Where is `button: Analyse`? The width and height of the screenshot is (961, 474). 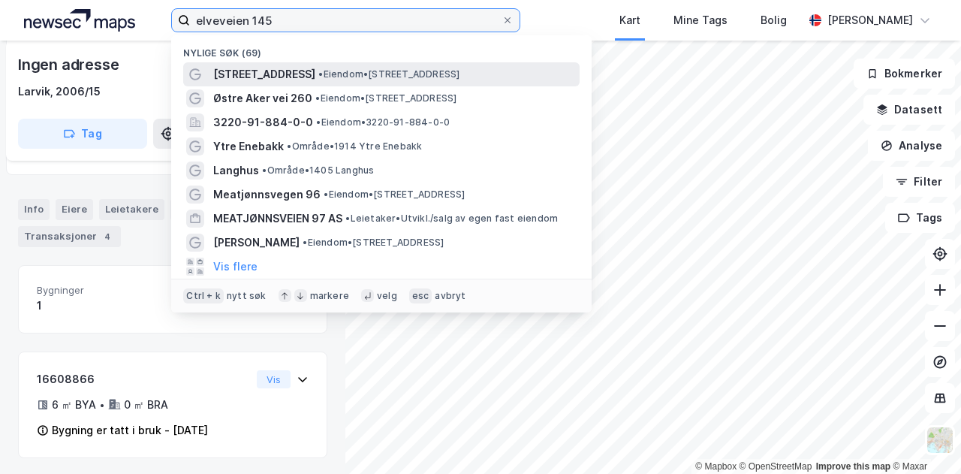 button: Analyse is located at coordinates (912, 146).